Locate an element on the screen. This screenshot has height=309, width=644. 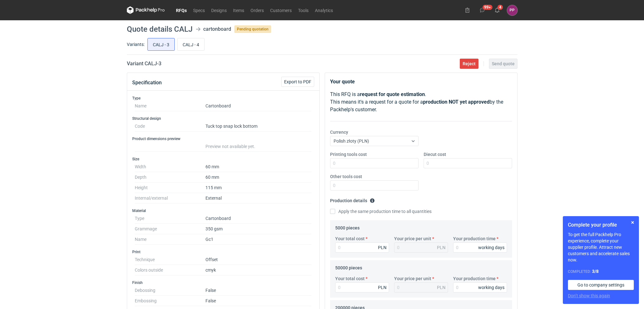
a: RFQs is located at coordinates (181, 10).